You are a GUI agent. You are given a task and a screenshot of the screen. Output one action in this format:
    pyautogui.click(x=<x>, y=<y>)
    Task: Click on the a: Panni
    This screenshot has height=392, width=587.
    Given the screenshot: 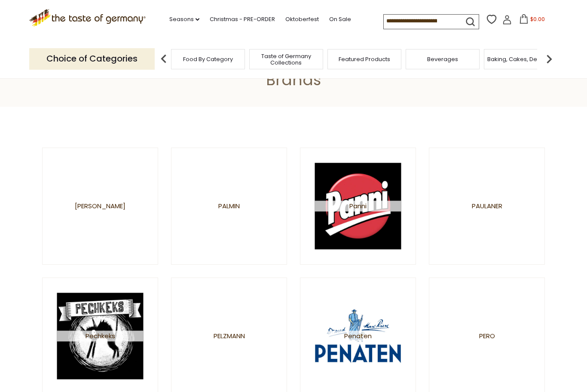 What is the action you would take?
    pyautogui.click(x=358, y=206)
    